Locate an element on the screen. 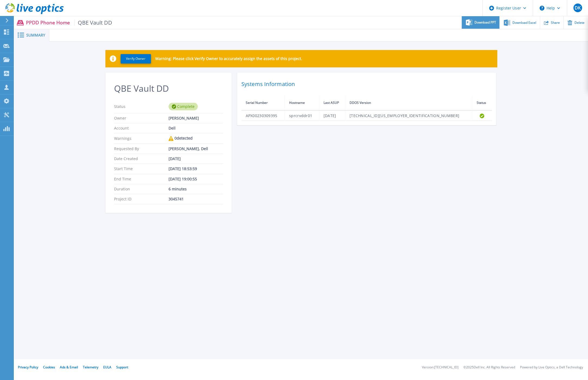  p: Date Created is located at coordinates (141, 159).